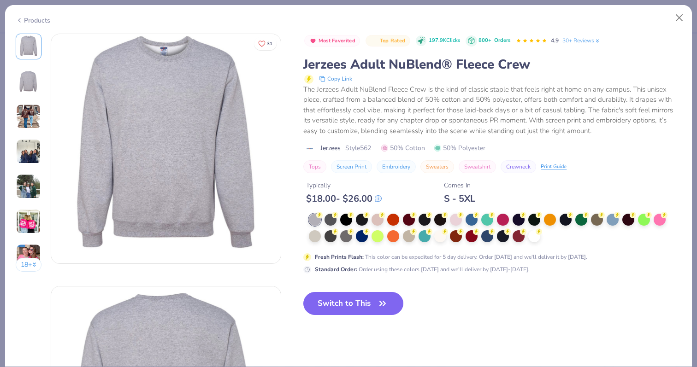  I want to click on span: 50% Polyester, so click(459, 148).